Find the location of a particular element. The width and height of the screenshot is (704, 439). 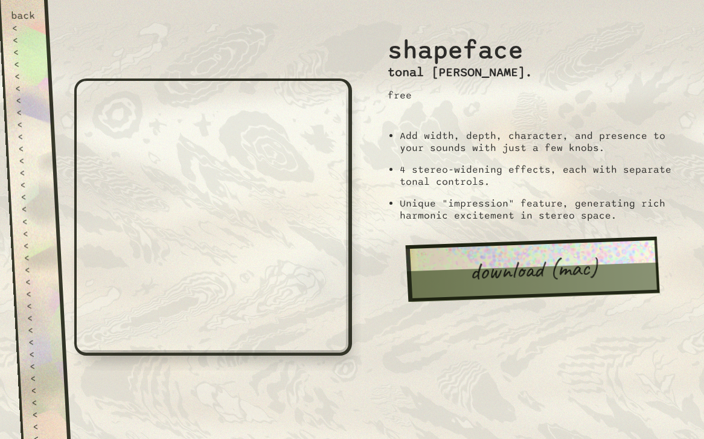

li: Add width, depth, character, and presence to your sounds with just a few knobs. is located at coordinates (545, 142).